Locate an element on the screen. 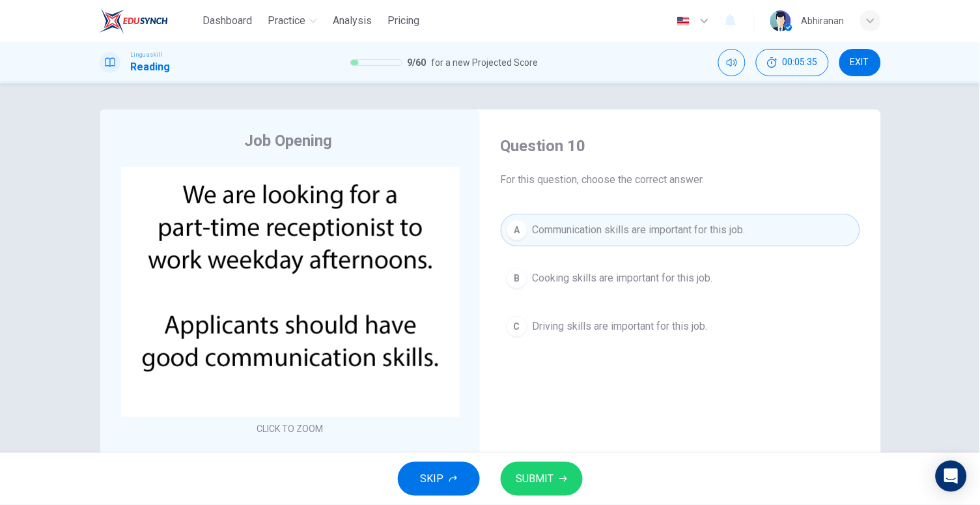  button: ACommunication skills are important for this job. is located at coordinates (680, 230).